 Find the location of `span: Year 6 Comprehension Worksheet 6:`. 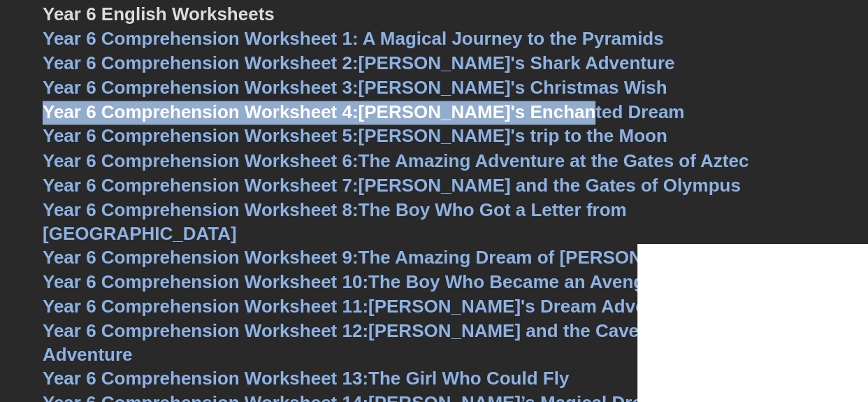

span: Year 6 Comprehension Worksheet 6: is located at coordinates (201, 160).